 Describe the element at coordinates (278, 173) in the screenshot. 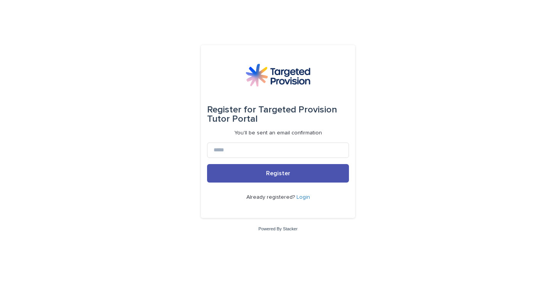

I see `span: Register` at that location.